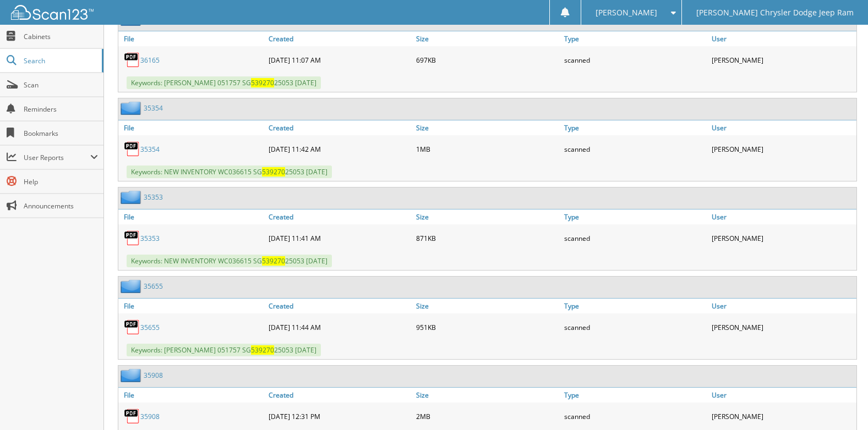 The width and height of the screenshot is (868, 430). Describe the element at coordinates (150, 60) in the screenshot. I see `a: 36165` at that location.